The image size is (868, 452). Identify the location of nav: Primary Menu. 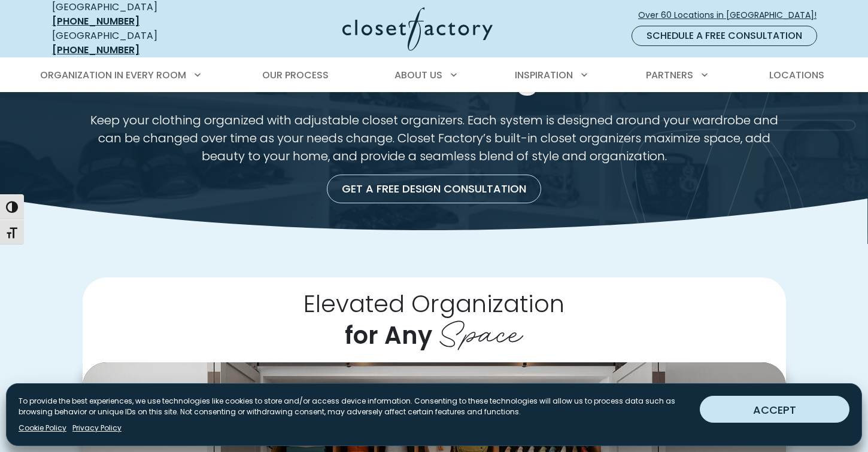
(434, 76).